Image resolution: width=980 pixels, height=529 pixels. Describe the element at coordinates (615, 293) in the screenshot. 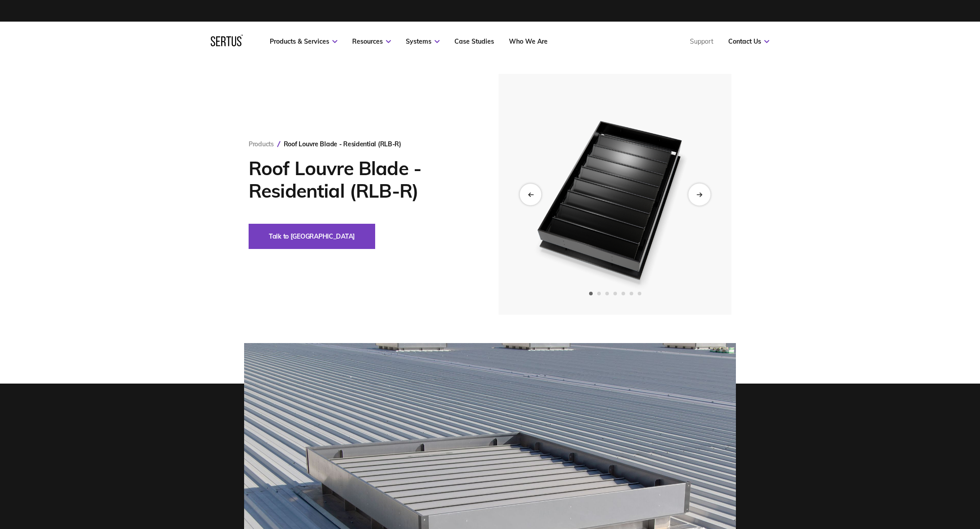

I see `span: Go to slide 4` at that location.